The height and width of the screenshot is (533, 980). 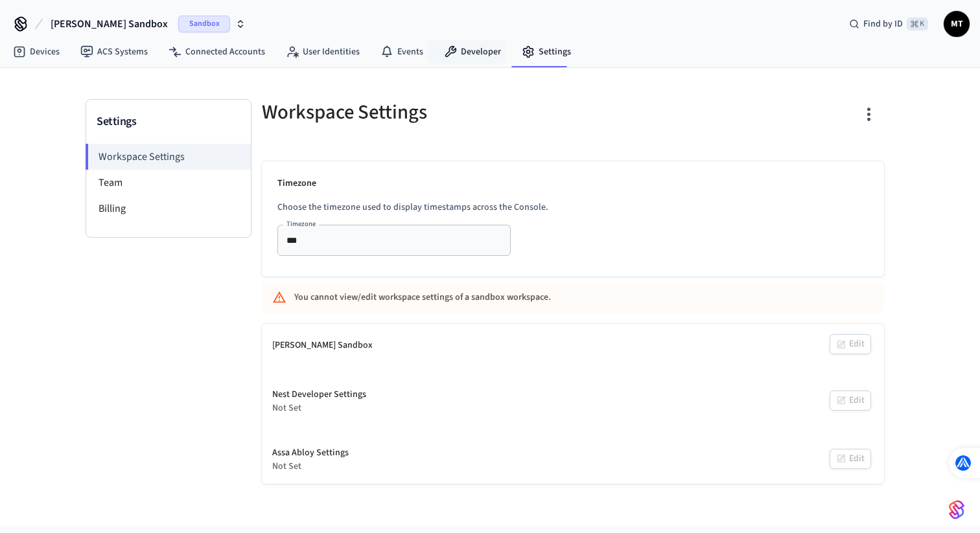 I want to click on span: MT, so click(x=956, y=24).